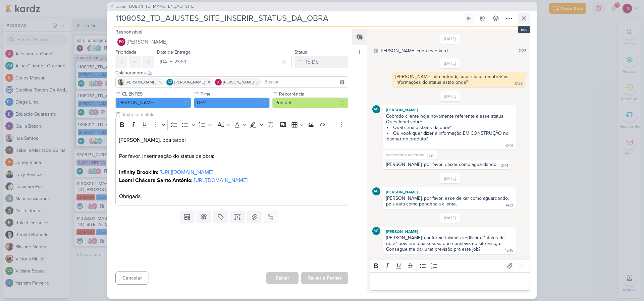 Image resolution: width=644 pixels, height=301 pixels. I want to click on label: Prioridade, so click(126, 52).